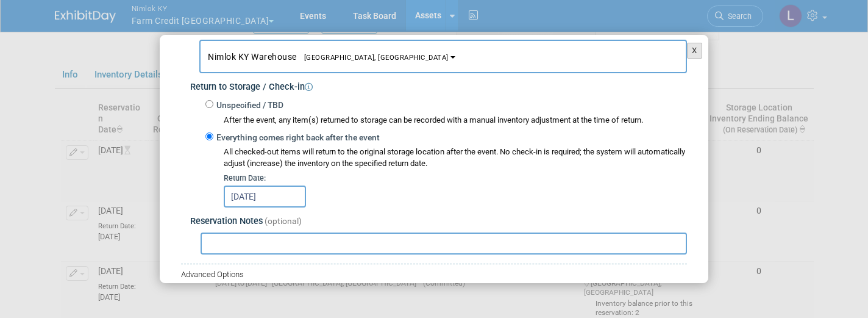 This screenshot has height=318, width=868. I want to click on span: Reservation Notes, so click(226, 221).